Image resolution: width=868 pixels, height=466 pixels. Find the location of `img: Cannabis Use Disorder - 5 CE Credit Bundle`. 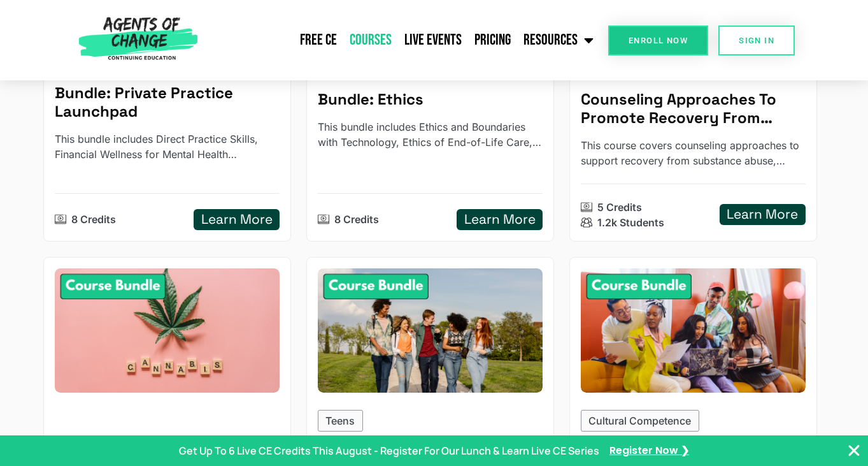

img: Cannabis Use Disorder - 5 CE Credit Bundle is located at coordinates (167, 330).